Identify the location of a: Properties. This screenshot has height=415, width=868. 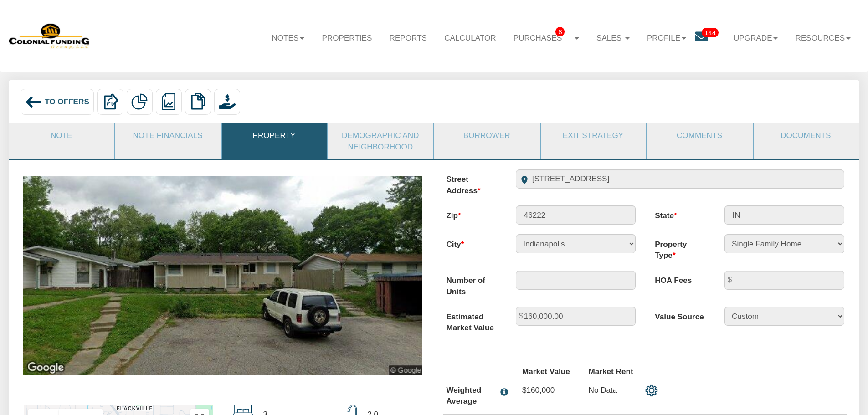
(347, 38).